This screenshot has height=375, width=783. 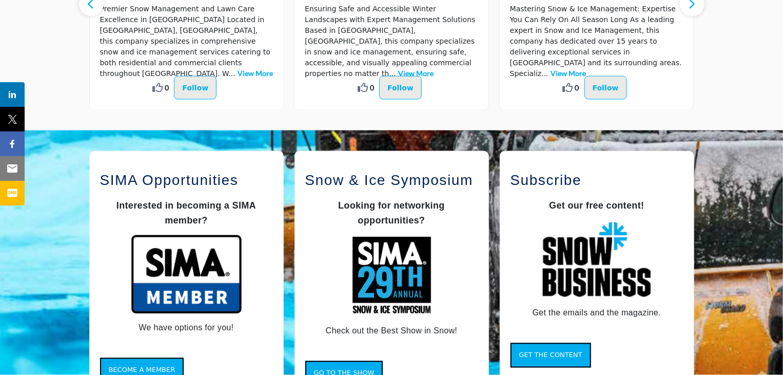 What do you see at coordinates (392, 42) in the screenshot?
I see `p: Ensuring Safe and Accessible Winter Landscapes with Expert Management Solutions Based in [GEOGRAP...` at bounding box center [392, 42].